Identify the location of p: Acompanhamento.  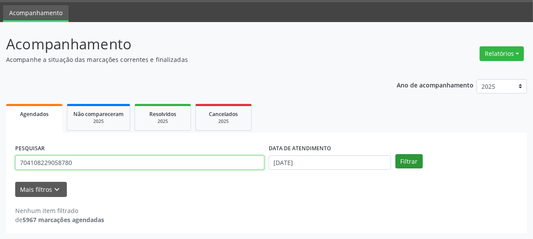
(188, 44).